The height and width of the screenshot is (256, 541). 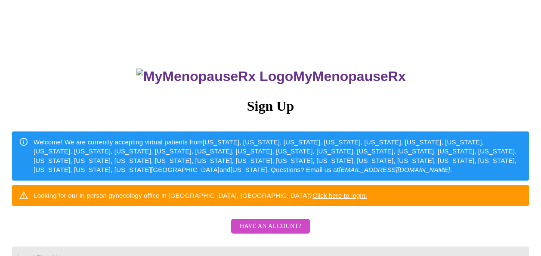 I want to click on a: Have an account?, so click(x=270, y=232).